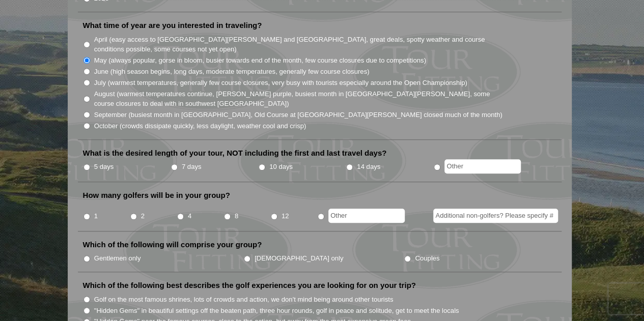 The width and height of the screenshot is (644, 321). What do you see at coordinates (200, 126) in the screenshot?
I see `label: October (crowds dissipate quickly, less daylight, weather cool and crisp)` at bounding box center [200, 126].